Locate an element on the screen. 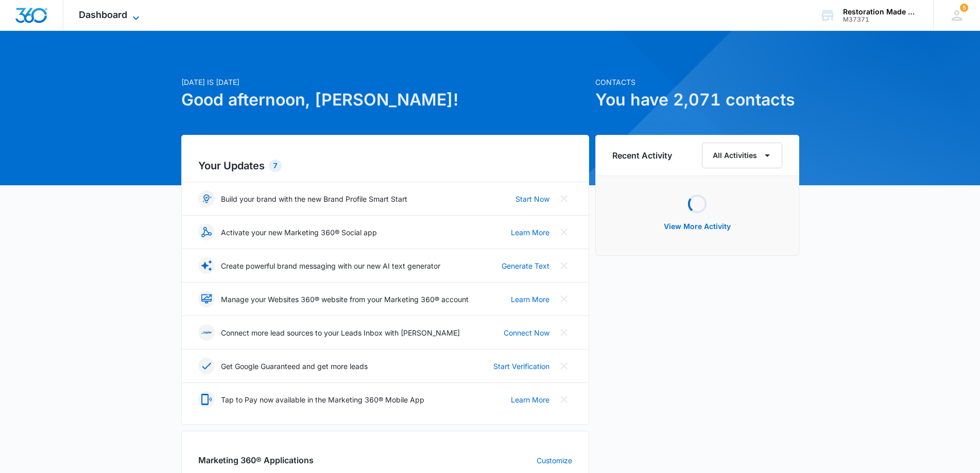 This screenshot has height=473, width=980. a: Start Verification is located at coordinates (521, 366).